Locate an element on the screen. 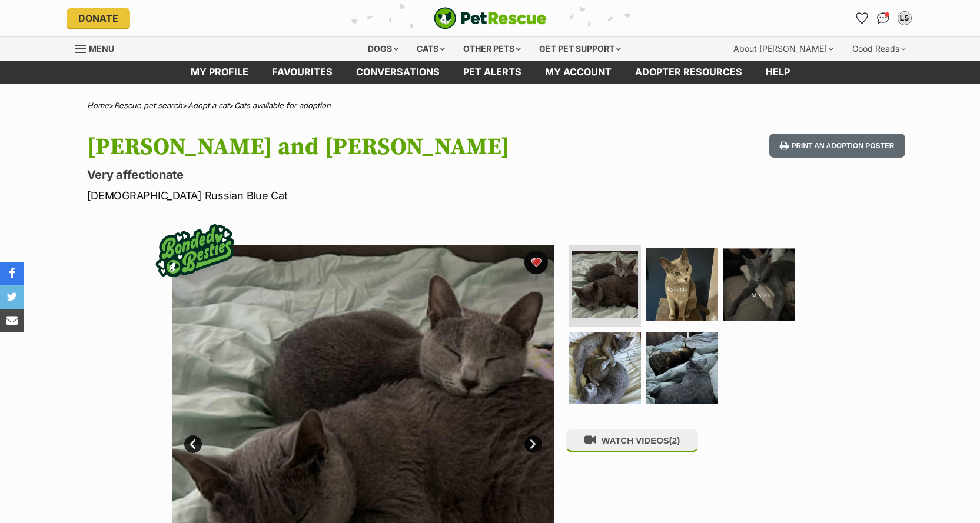 This screenshot has width=980, height=523. a: Next is located at coordinates (533, 444).